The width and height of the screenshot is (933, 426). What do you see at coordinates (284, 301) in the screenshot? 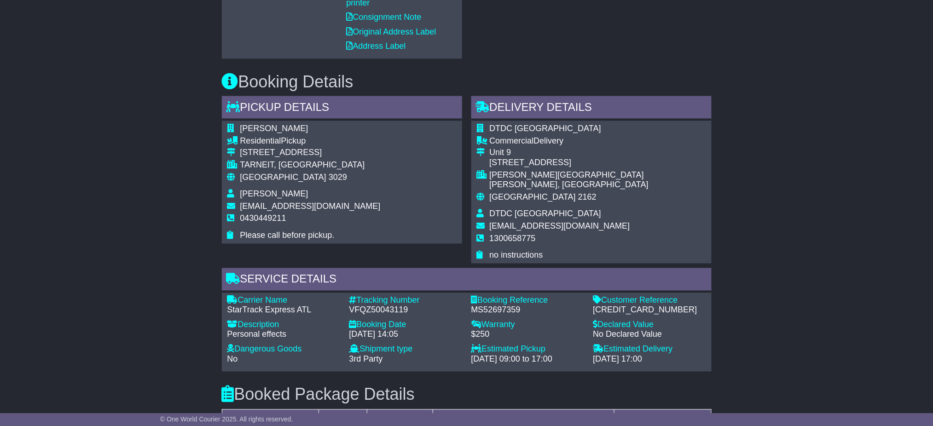
I see `div: Carrier Name` at bounding box center [284, 301].